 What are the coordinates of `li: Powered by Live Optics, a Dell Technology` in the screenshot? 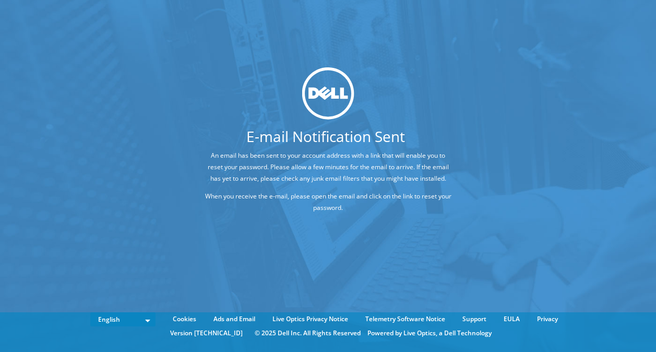 It's located at (430, 333).